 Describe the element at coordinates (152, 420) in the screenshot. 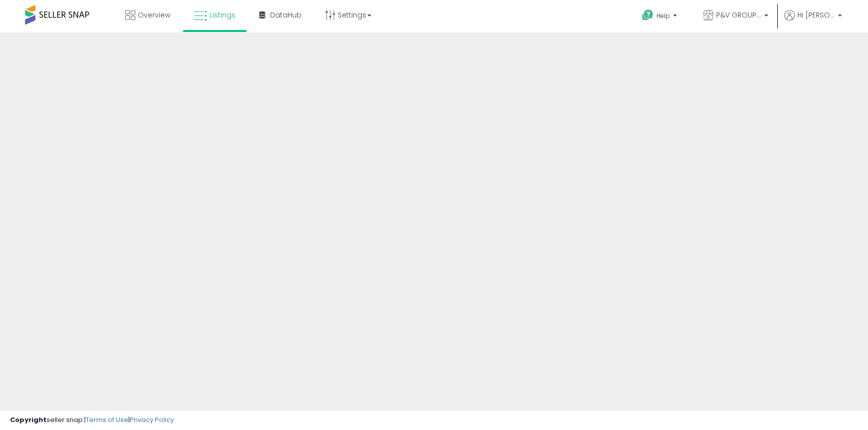

I see `a: Privacy Policy` at that location.